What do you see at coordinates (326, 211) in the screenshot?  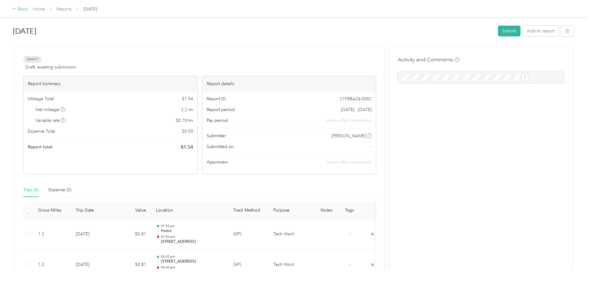 I see `th: Notes` at bounding box center [326, 211].